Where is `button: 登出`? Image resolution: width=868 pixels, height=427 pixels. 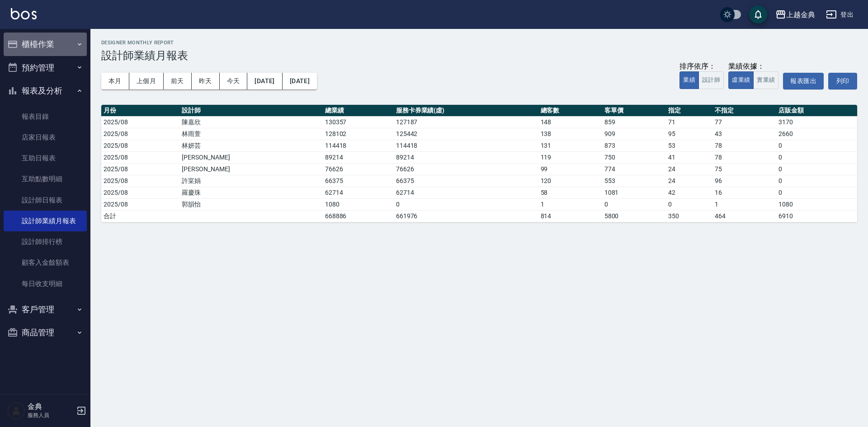 button: 登出 is located at coordinates (839, 14).